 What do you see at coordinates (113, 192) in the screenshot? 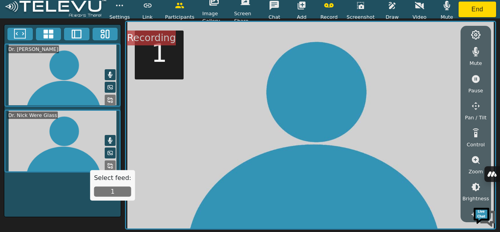
I see `button: 1` at bounding box center [113, 192].